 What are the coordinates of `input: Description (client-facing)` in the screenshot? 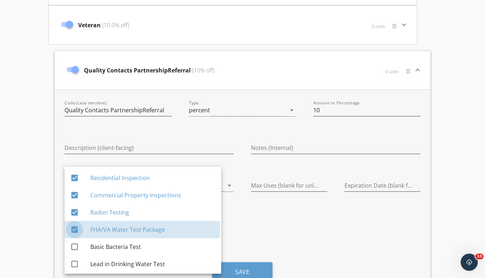 It's located at (149, 148).